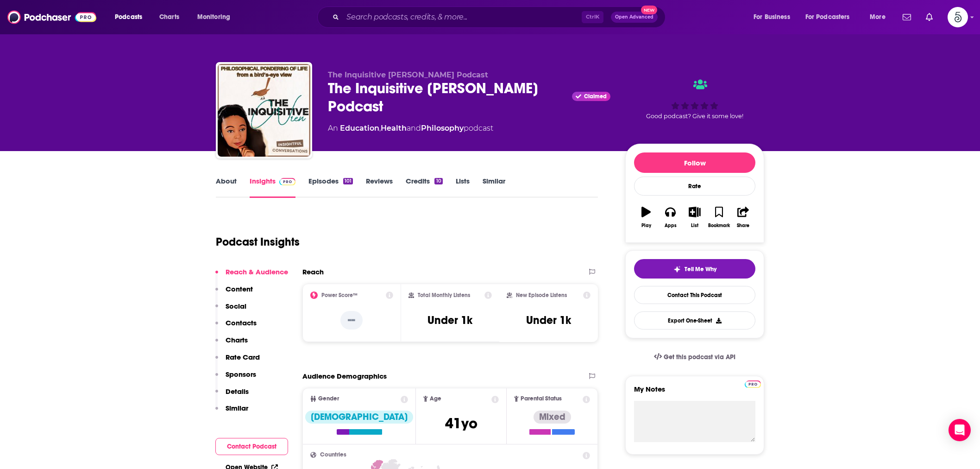  What do you see at coordinates (169, 17) in the screenshot?
I see `span: Charts` at bounding box center [169, 17].